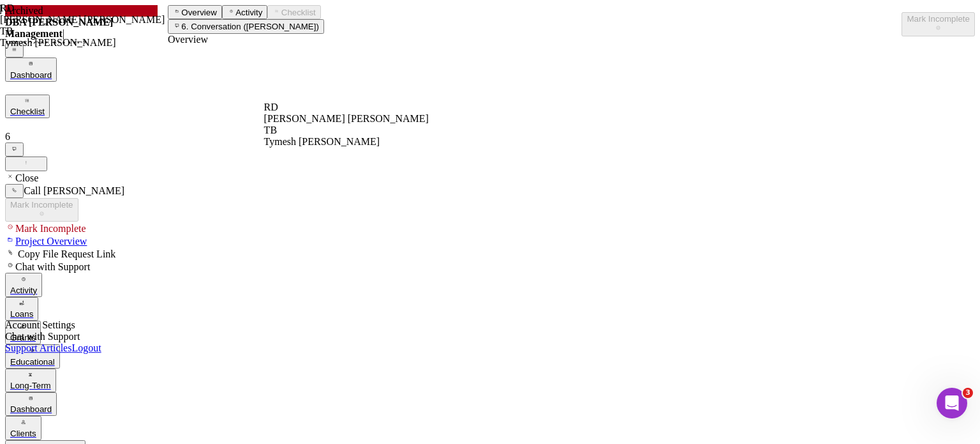  What do you see at coordinates (33, 356) in the screenshot?
I see `button: Educational` at bounding box center [33, 356].